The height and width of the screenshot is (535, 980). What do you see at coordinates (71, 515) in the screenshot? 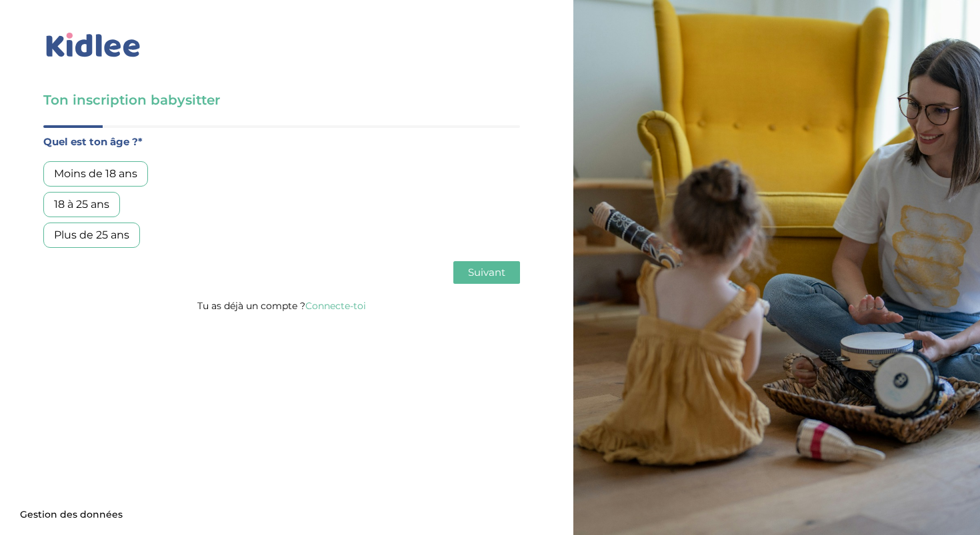
I see `span: Gestion des données` at bounding box center [71, 515].